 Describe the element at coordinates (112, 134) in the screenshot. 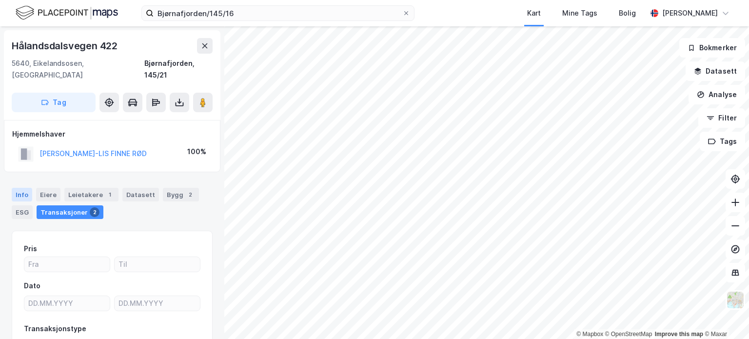

I see `div: Hjemmelshaver` at that location.